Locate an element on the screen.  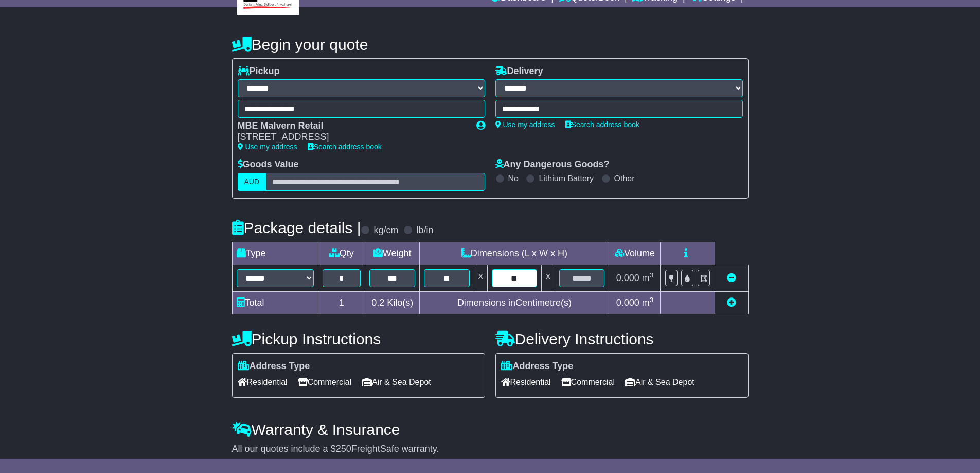
div: MBE Malvern Retail is located at coordinates (352, 126).